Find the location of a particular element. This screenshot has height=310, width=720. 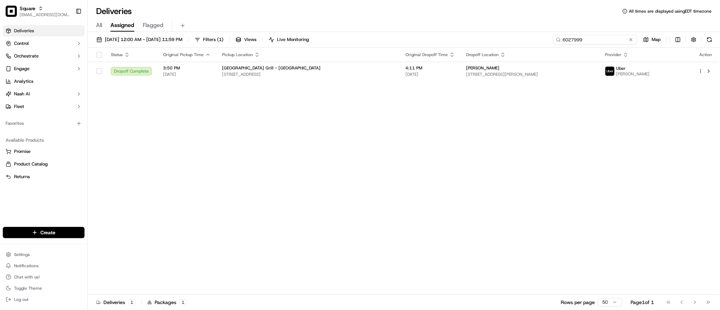

span: API Documentation is located at coordinates (89, 105).